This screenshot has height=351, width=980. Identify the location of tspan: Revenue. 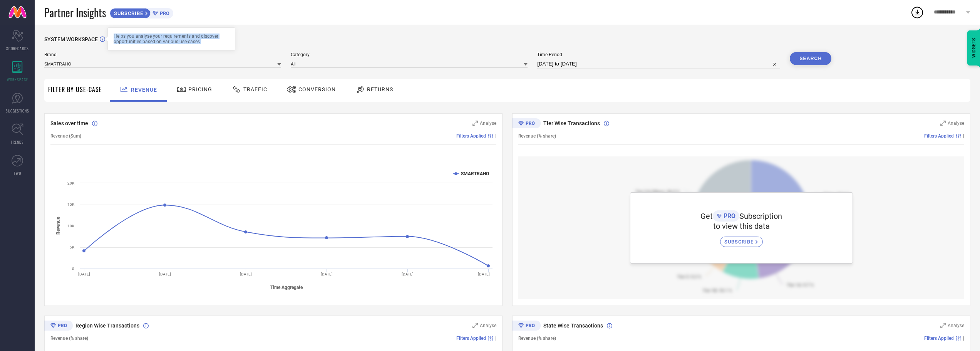
(58, 225).